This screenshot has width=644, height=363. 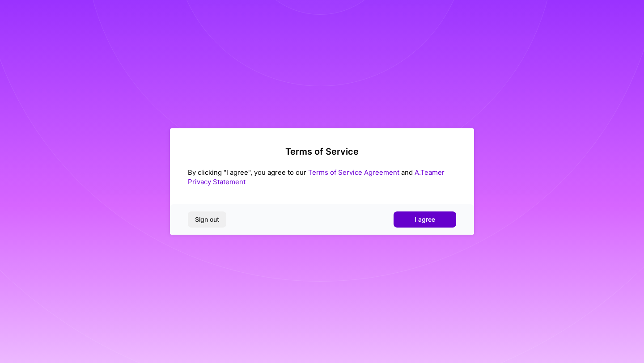 What do you see at coordinates (207, 219) in the screenshot?
I see `button: Sign out` at bounding box center [207, 219].